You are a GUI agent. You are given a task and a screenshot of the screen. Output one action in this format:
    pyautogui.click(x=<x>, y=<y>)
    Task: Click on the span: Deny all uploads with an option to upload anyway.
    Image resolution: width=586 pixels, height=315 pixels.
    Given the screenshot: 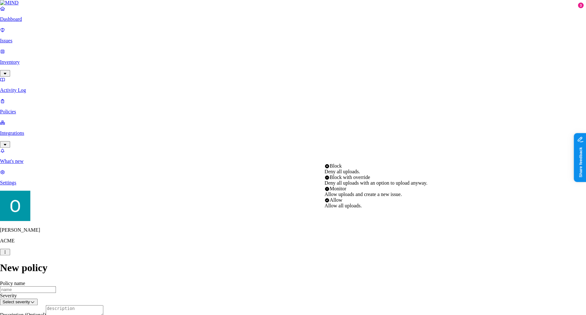 What is the action you would take?
    pyautogui.click(x=376, y=183)
    